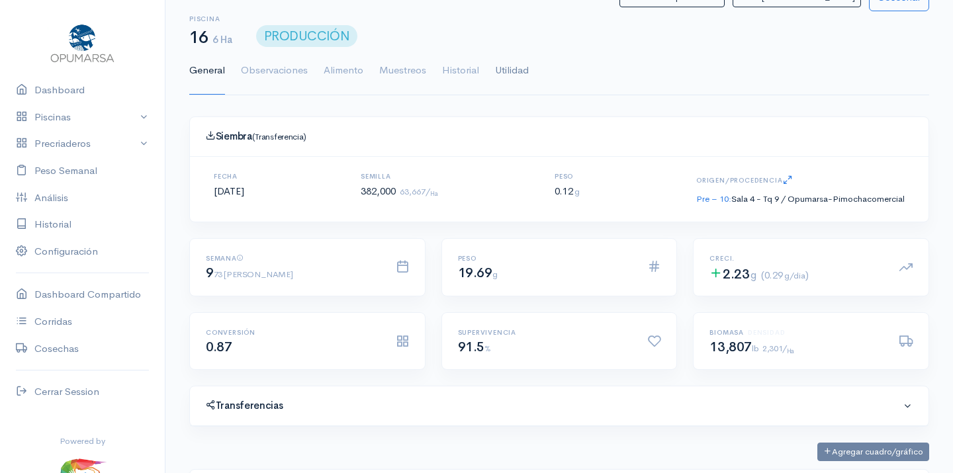 Image resolution: width=953 pixels, height=473 pixels. What do you see at coordinates (726, 332) in the screenshot?
I see `span: Biomasa` at bounding box center [726, 332].